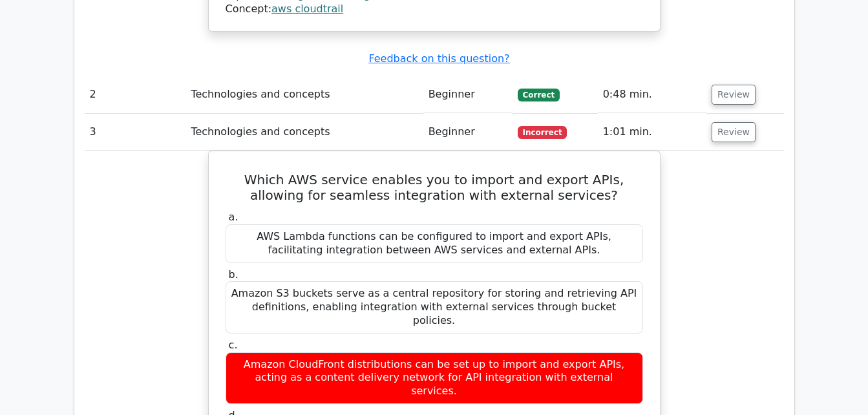 Image resolution: width=868 pixels, height=415 pixels. I want to click on span: b., so click(233, 274).